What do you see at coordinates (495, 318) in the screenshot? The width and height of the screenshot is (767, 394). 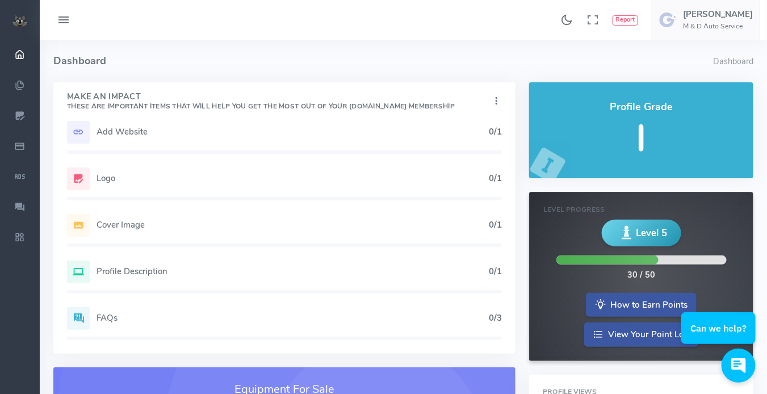 I see `h5: 0/3` at bounding box center [495, 318].